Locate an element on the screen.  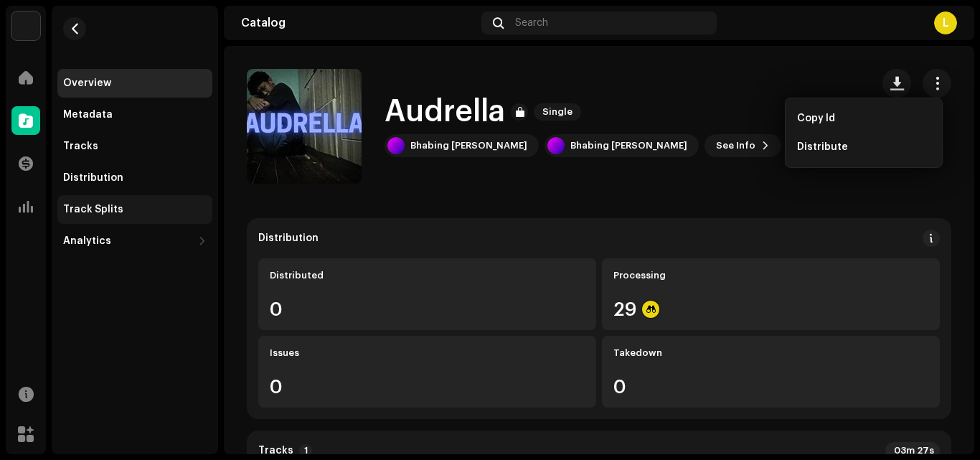
span: Single is located at coordinates (558, 112).